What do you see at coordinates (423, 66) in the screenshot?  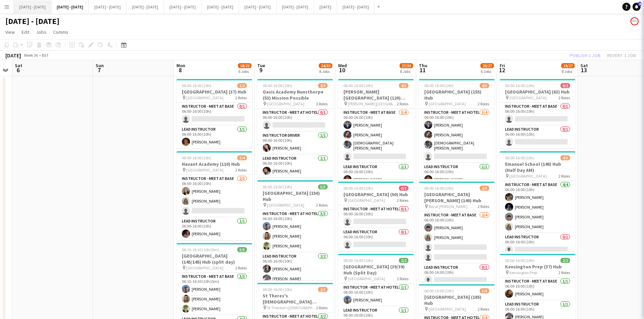 I see `span: Thu` at bounding box center [423, 66].